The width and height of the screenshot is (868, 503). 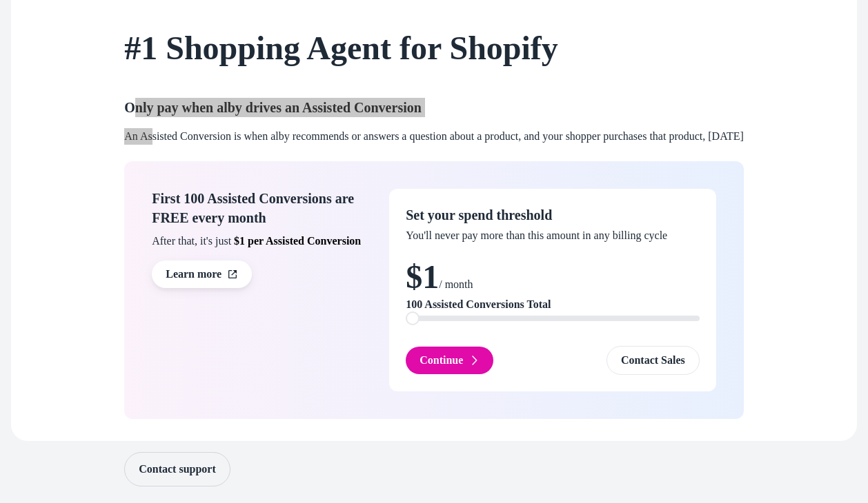 What do you see at coordinates (177, 469) in the screenshot?
I see `a: Contact support` at bounding box center [177, 469].